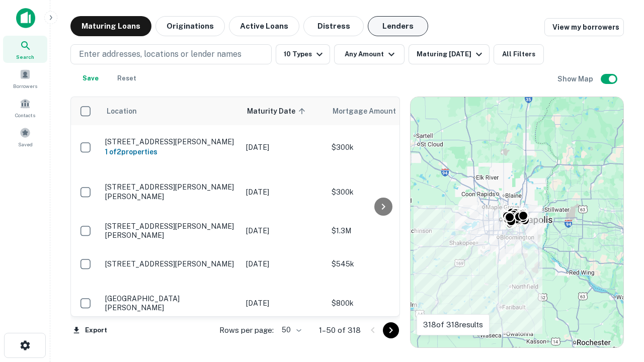 The image size is (644, 362). Describe the element at coordinates (619, 274) in the screenshot. I see `div: Chat Widget` at that location.